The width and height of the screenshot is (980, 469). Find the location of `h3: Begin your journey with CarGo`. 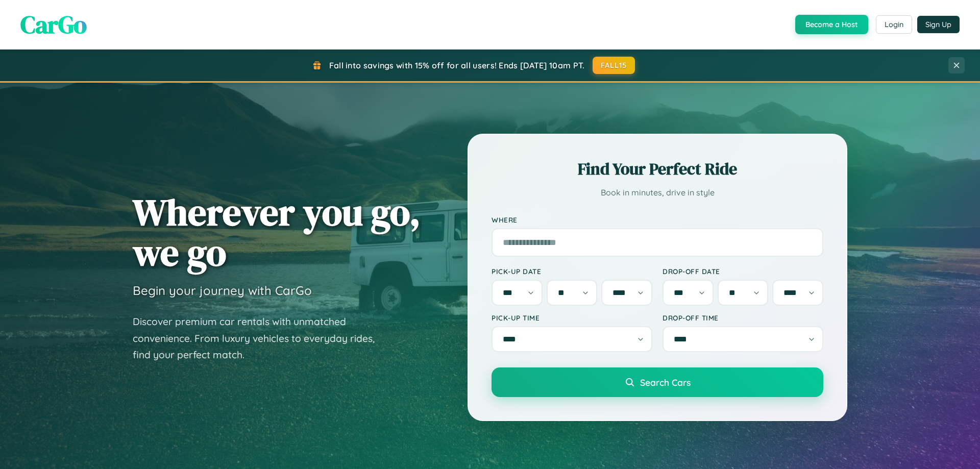

h3: Begin your journey with CarGo is located at coordinates (222, 290).